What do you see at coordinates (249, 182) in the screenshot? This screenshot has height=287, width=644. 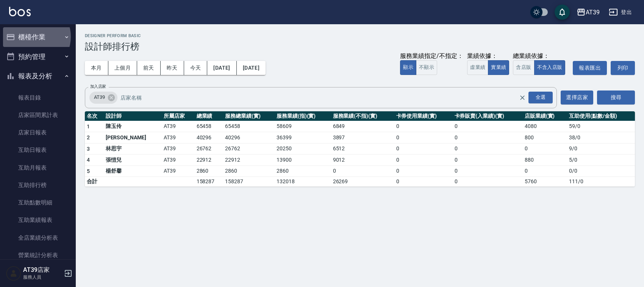 I see `td: 158287` at bounding box center [249, 182].